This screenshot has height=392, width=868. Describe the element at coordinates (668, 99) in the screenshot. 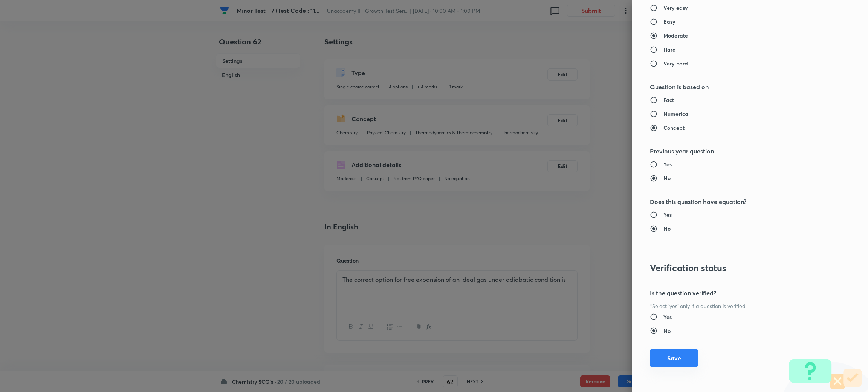

I see `h6: Fact` at that location.